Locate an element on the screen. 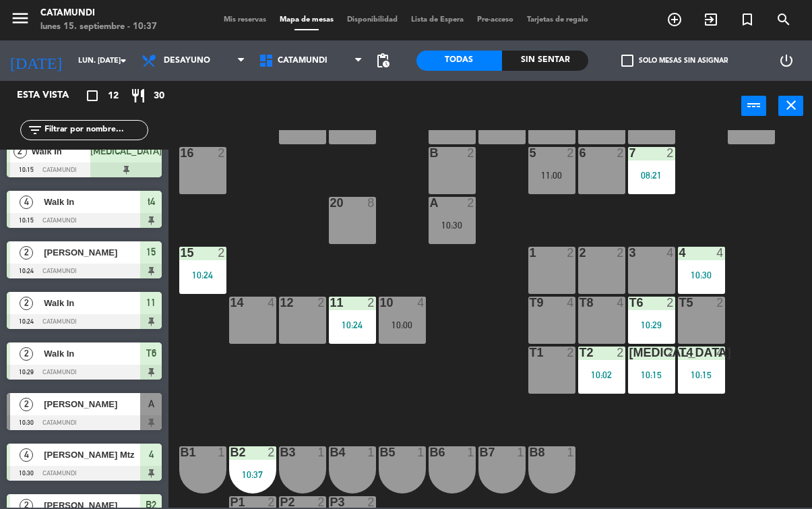  i: turned_in_not is located at coordinates (747, 20).